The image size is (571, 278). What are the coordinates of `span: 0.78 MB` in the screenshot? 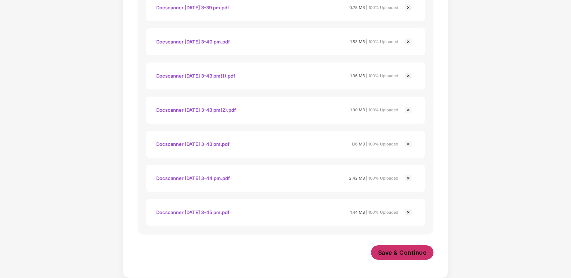 It's located at (357, 8).